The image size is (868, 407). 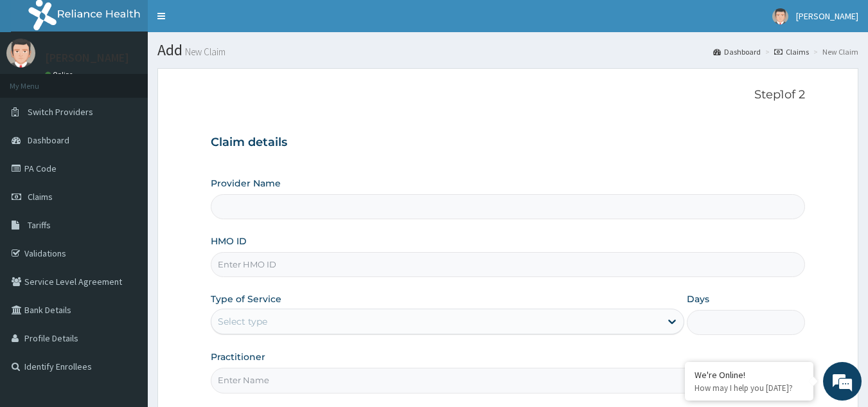 I want to click on li: New Claim, so click(x=834, y=52).